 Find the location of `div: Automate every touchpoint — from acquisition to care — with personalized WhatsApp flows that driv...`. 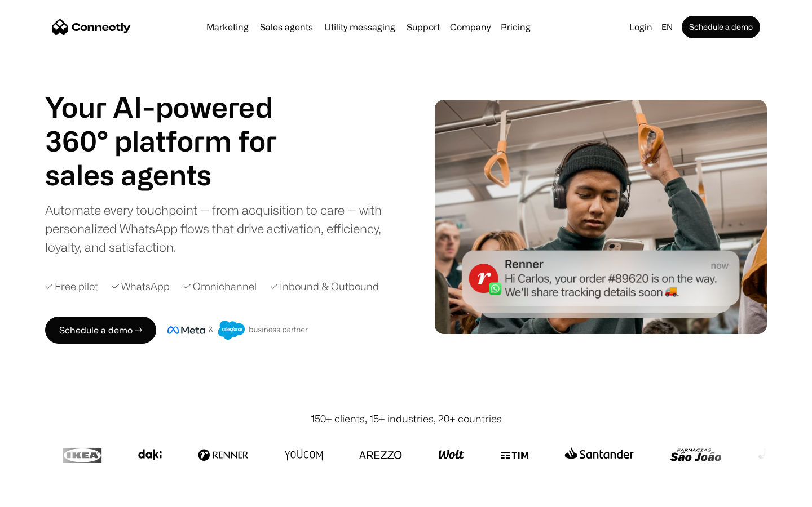

div: Automate every touchpoint — from acquisition to care — with personalized WhatsApp flows that driv... is located at coordinates (222, 228).